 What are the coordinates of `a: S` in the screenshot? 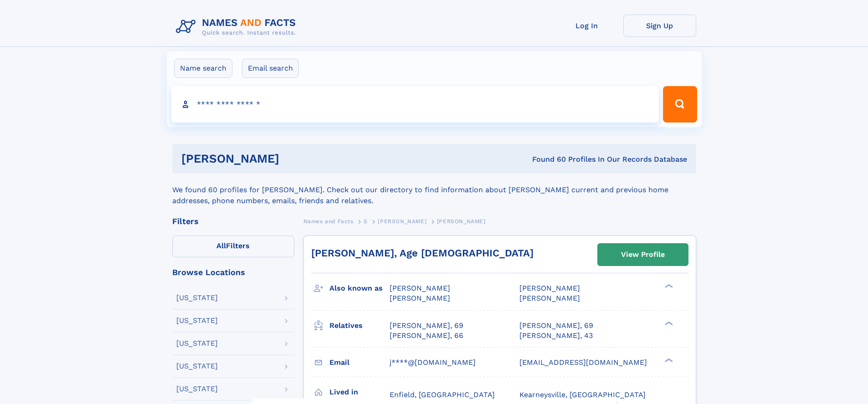 It's located at (365, 221).